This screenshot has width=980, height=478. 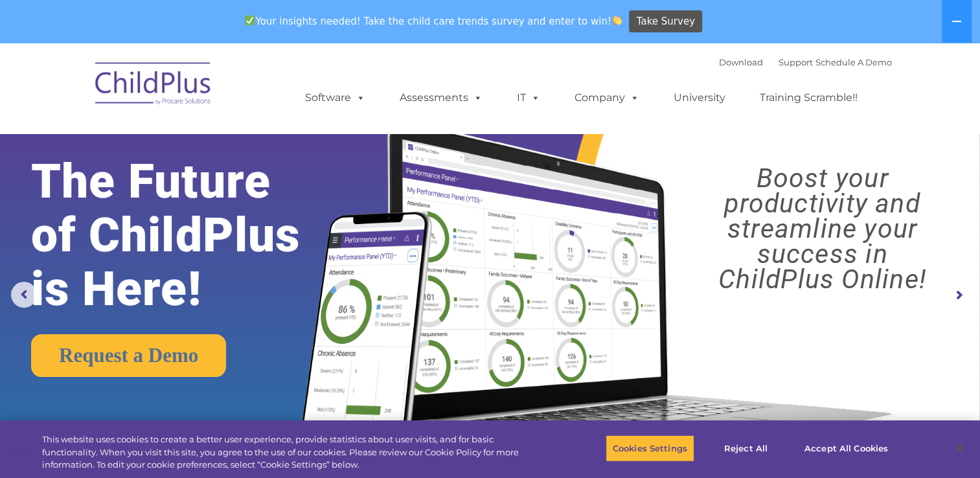 I want to click on button: Reject All, so click(x=745, y=448).